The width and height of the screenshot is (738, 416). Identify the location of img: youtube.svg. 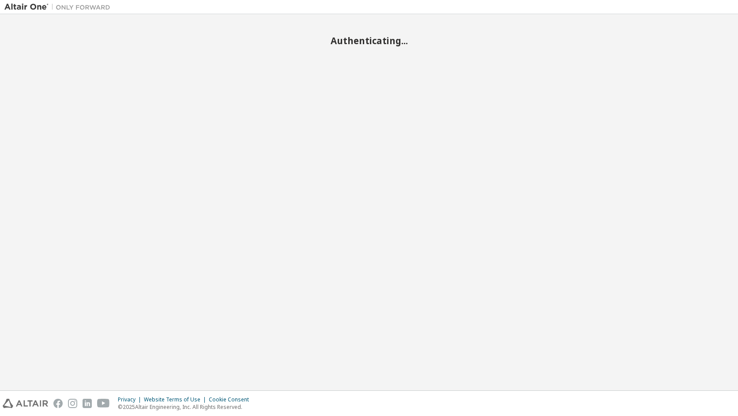
(103, 403).